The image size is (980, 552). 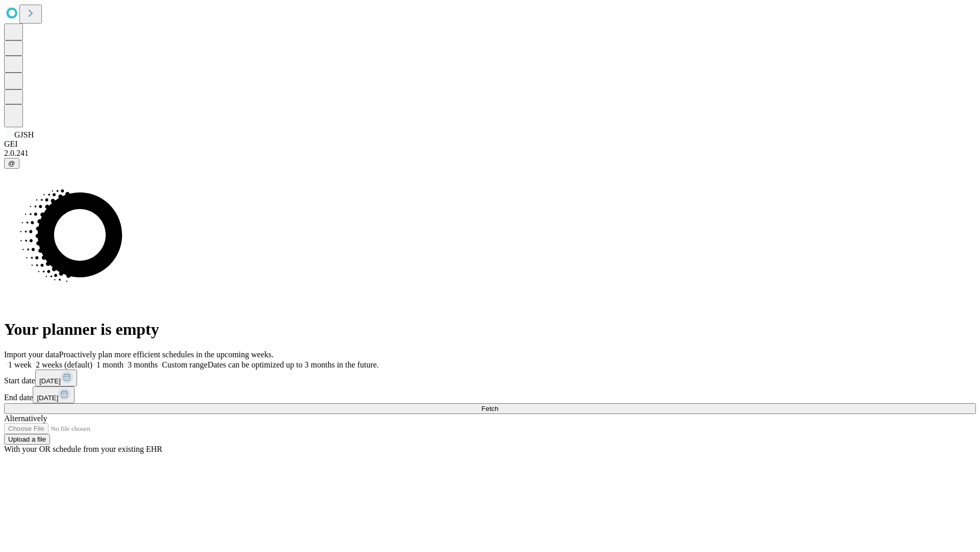 I want to click on button: Fetch, so click(x=490, y=408).